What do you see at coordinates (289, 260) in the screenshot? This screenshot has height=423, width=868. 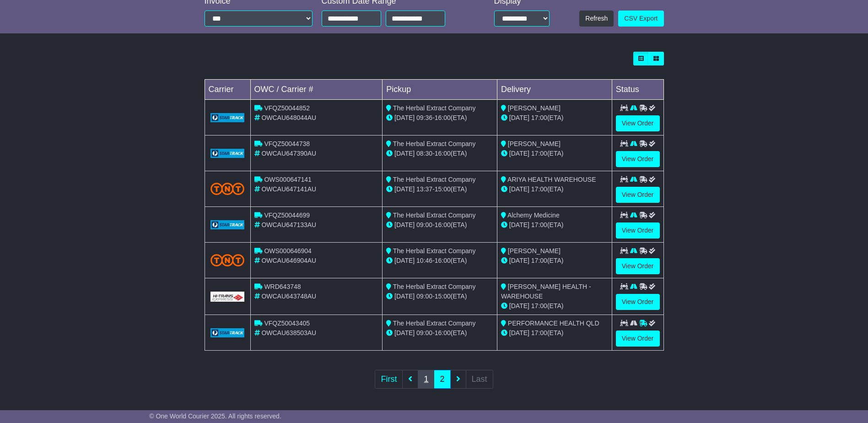 I see `span: OWCAU646904AU` at bounding box center [289, 260].